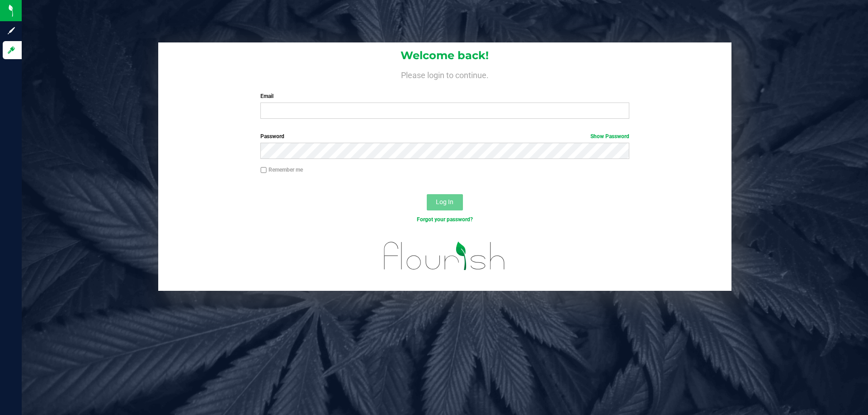 This screenshot has width=868, height=415. What do you see at coordinates (444, 202) in the screenshot?
I see `span: Log In` at bounding box center [444, 202].